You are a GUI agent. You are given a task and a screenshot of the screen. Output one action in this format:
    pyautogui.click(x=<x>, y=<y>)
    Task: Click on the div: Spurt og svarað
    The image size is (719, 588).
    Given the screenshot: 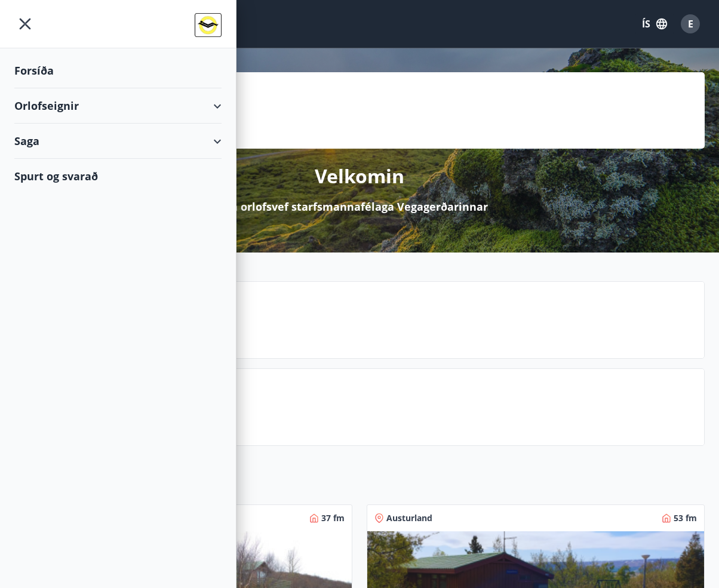 What is the action you would take?
    pyautogui.click(x=118, y=176)
    